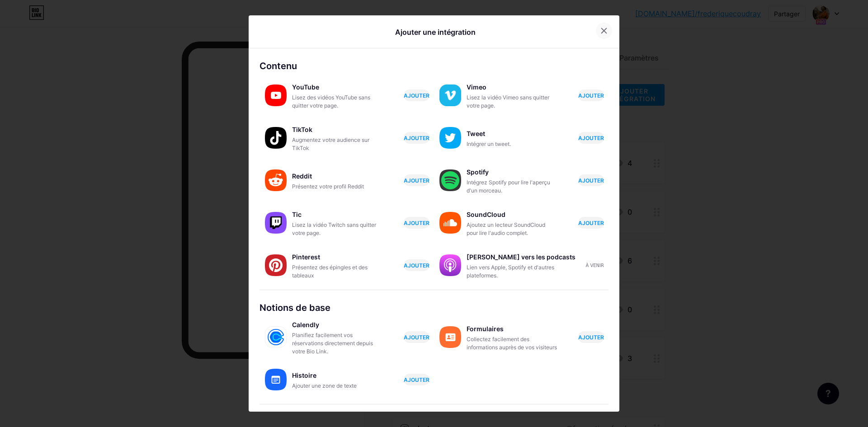  What do you see at coordinates (305, 324) in the screenshot?
I see `font: Calendly` at bounding box center [305, 324].